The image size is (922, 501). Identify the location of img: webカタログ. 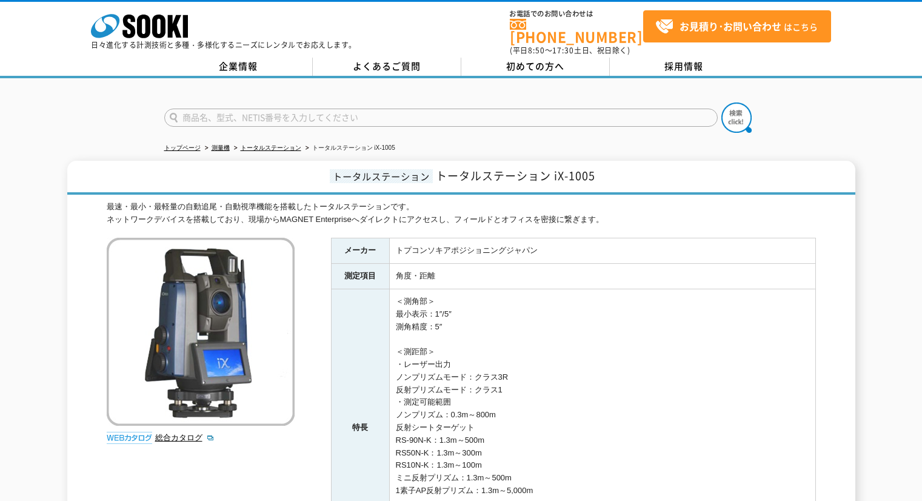
(129, 438).